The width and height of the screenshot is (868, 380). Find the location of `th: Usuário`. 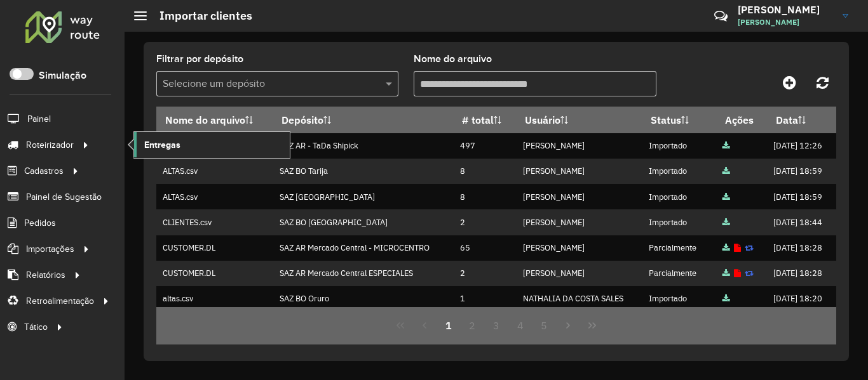

th: Usuário is located at coordinates (579, 120).